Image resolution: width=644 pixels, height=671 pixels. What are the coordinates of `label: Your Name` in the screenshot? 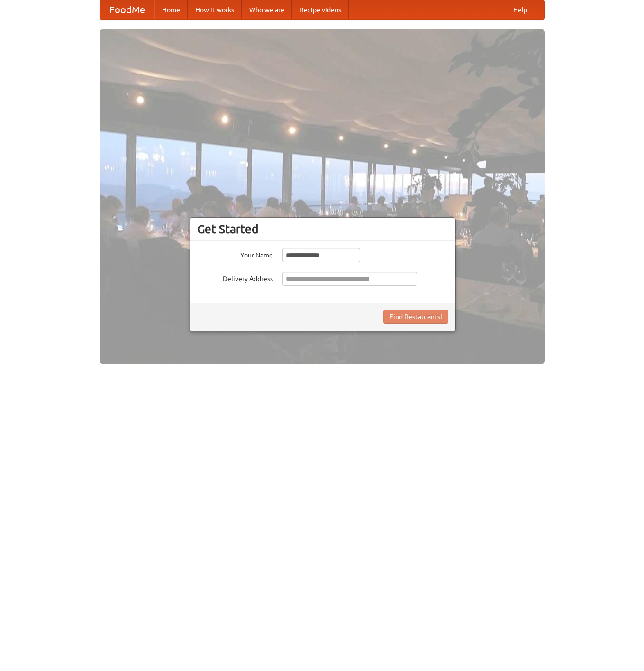 It's located at (235, 253).